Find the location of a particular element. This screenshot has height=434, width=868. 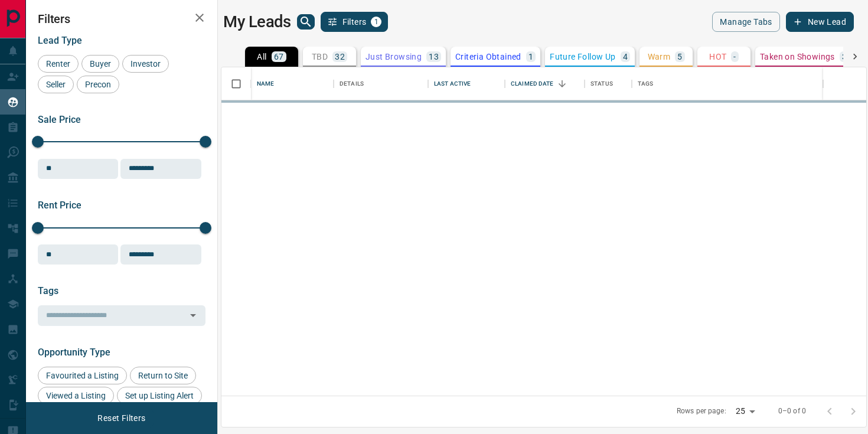

button: Manage Tabs is located at coordinates (746, 22).